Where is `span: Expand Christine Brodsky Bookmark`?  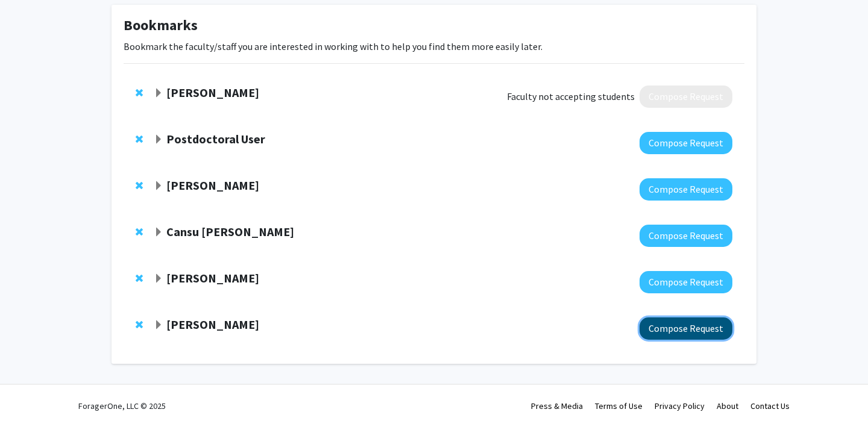 span: Expand Christine Brodsky Bookmark is located at coordinates (158, 186).